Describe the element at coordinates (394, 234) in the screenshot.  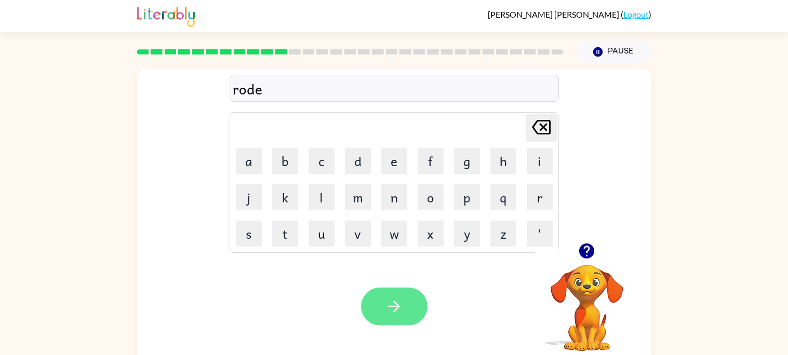
I see `button: w` at that location.